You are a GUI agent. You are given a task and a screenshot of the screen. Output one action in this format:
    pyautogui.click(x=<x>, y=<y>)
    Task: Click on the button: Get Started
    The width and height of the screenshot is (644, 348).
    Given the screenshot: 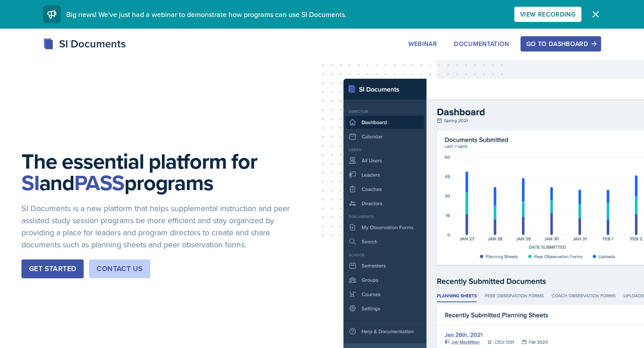 What is the action you would take?
    pyautogui.click(x=52, y=269)
    